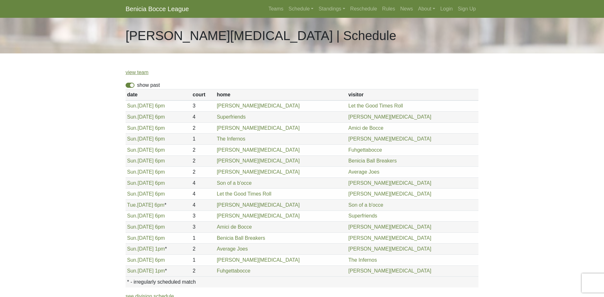 This screenshot has height=297, width=604. What do you see at coordinates (203, 95) in the screenshot?
I see `th: court` at bounding box center [203, 95].